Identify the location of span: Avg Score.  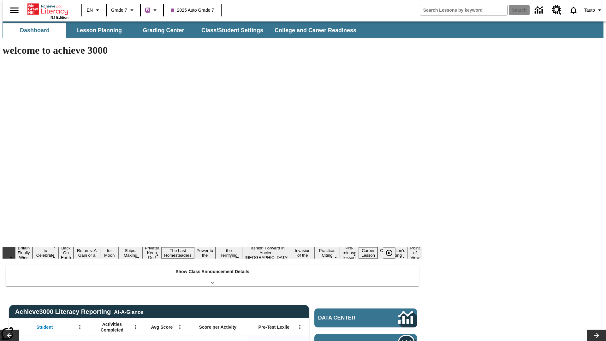
(162, 327).